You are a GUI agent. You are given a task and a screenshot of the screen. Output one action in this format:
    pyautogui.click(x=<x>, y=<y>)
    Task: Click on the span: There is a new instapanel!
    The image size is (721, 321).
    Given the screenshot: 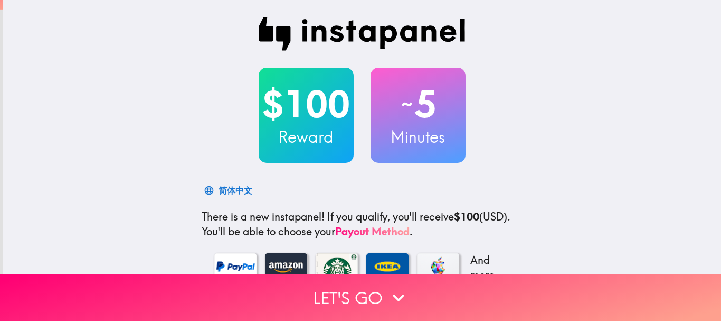 What is the action you would take?
    pyautogui.click(x=263, y=216)
    